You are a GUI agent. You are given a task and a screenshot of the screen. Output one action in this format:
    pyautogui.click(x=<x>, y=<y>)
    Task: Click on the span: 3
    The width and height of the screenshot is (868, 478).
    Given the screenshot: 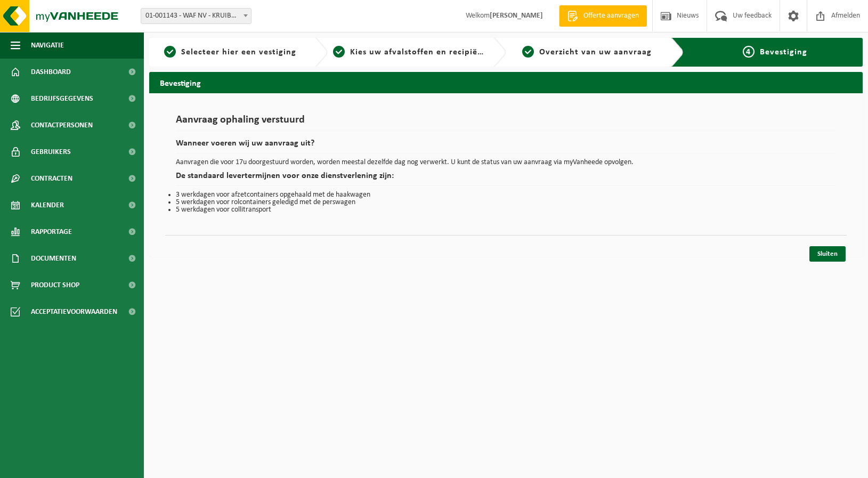 What is the action you would take?
    pyautogui.click(x=528, y=52)
    